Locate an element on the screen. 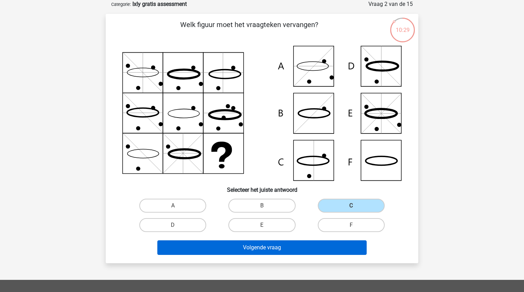 This screenshot has width=524, height=292. label: A is located at coordinates (173, 206).